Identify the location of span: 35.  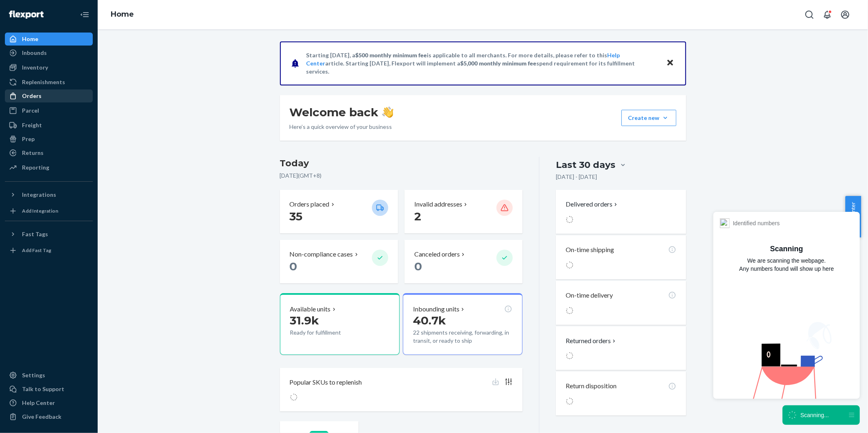
(296, 216).